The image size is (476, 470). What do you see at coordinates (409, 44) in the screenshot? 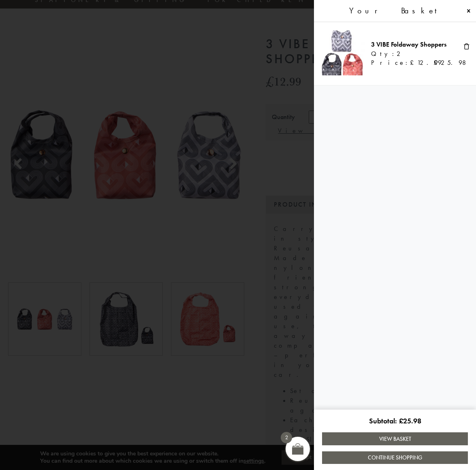
I see `a: 3 VIBE Foldaway Shoppers` at bounding box center [409, 44].